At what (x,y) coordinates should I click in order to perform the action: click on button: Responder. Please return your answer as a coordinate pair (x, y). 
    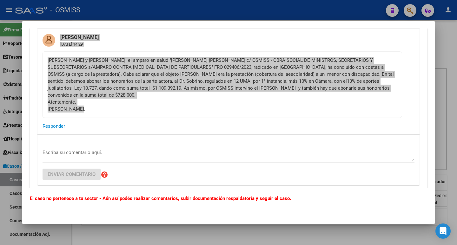
    Looking at the image, I should click on (54, 126).